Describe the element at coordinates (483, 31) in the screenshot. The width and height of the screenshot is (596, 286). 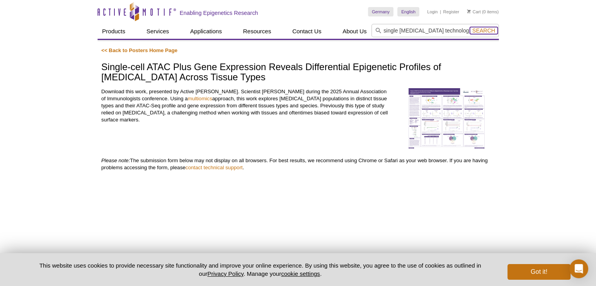
I see `button: Search` at that location.